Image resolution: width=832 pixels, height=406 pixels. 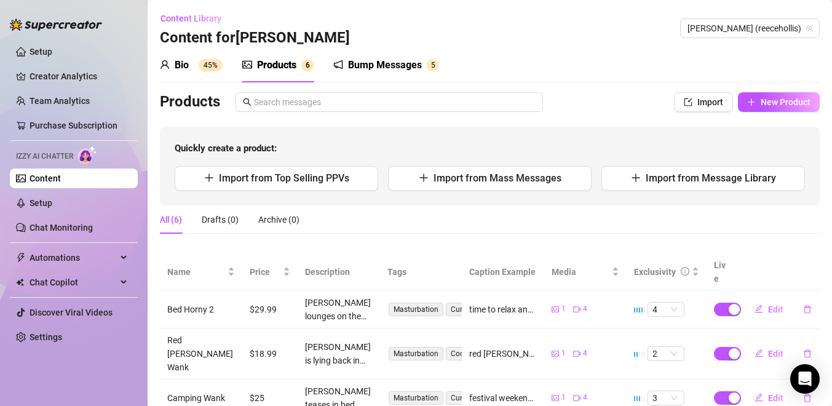 I want to click on button: Import from Top Selling PPVs, so click(x=276, y=178).